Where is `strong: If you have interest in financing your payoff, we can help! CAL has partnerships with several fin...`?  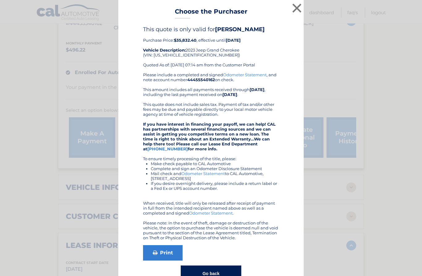 strong: If you have interest in financing your payoff, we can help! CAL has partnerships with several fin... is located at coordinates (209, 137).